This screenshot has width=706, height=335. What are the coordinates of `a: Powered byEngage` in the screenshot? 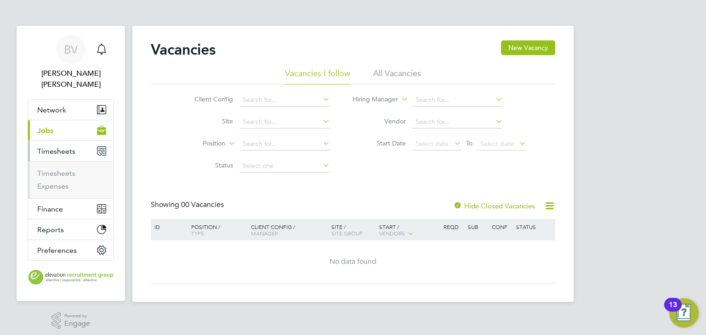 It's located at (71, 321).